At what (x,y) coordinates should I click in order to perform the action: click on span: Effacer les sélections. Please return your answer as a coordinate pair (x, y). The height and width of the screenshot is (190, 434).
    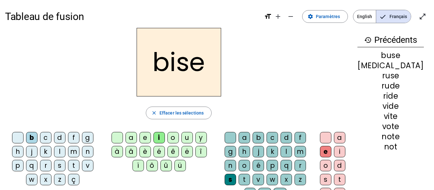
    Looking at the image, I should click on (181, 113).